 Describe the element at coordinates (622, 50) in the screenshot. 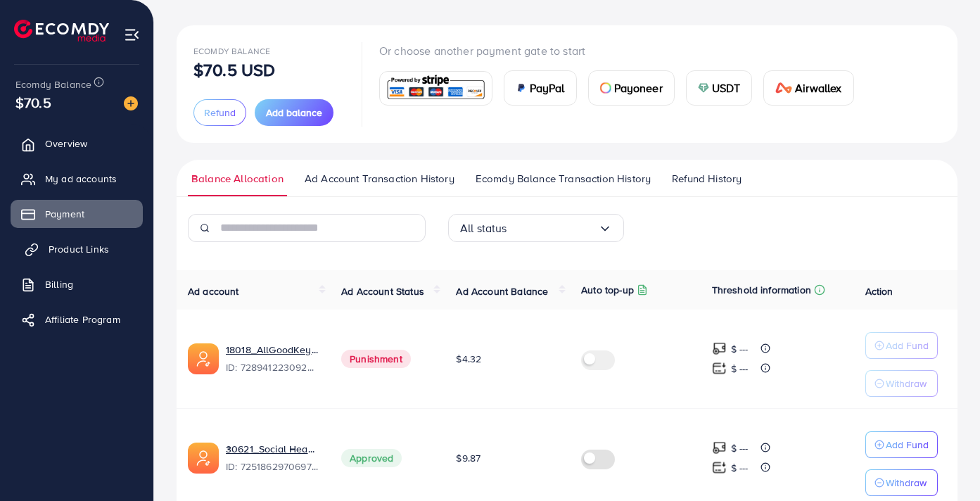

I see `p: Or choose another payment gate to start` at that location.